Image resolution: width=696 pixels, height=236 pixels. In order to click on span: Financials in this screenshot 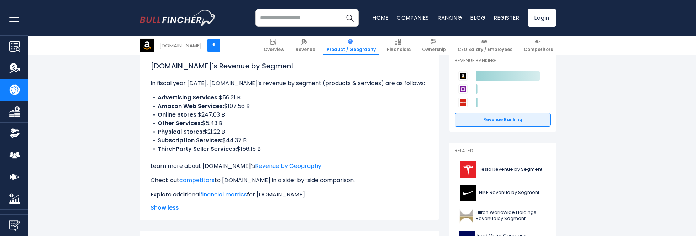, I will do `click(399, 49)`.